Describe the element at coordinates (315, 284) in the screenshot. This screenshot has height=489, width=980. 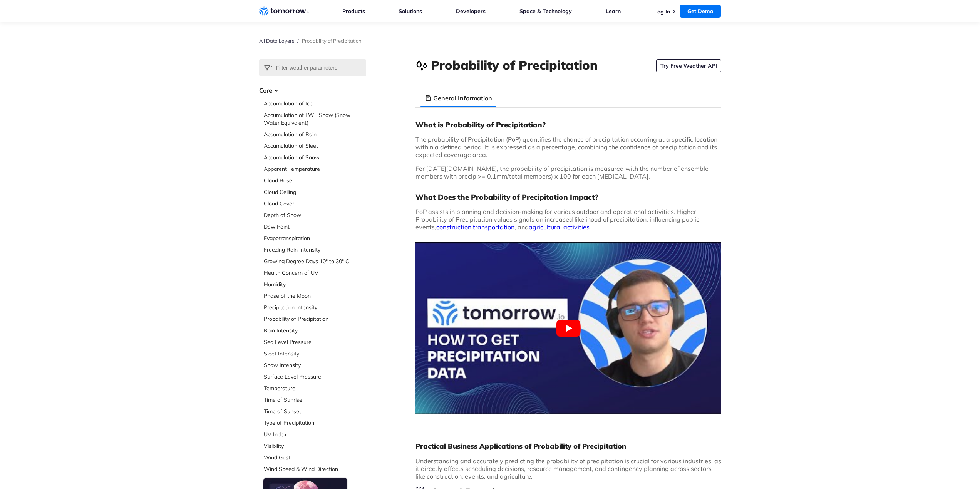
I see `a: Humidity` at that location.